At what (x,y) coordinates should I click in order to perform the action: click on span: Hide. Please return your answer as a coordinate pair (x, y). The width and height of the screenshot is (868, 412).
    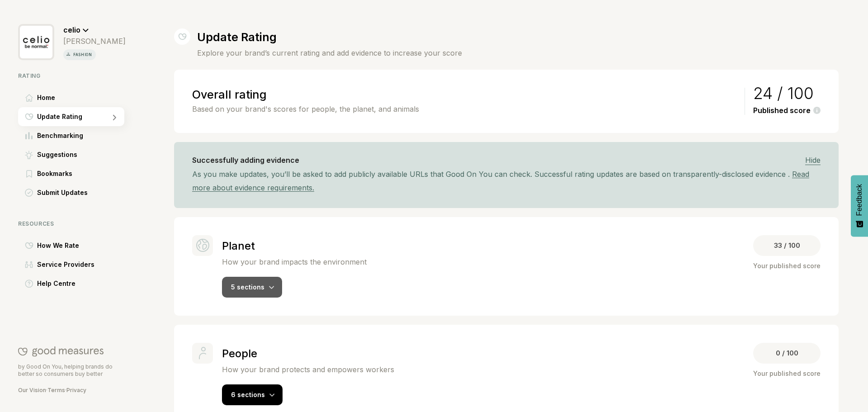
    Looking at the image, I should click on (813, 160).